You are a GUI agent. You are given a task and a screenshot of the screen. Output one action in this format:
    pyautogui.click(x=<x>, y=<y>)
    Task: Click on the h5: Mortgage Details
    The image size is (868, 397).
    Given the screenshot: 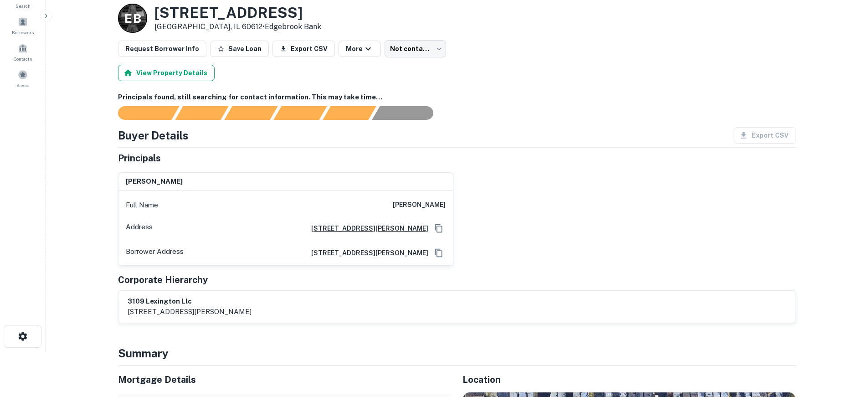 What is the action you would take?
    pyautogui.click(x=285, y=380)
    